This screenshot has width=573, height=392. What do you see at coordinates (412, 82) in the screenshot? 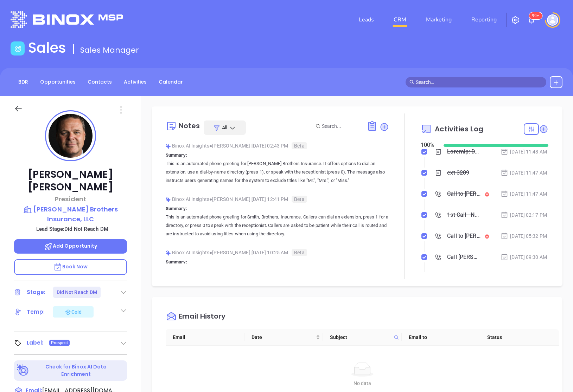
I see `span: search` at bounding box center [412, 82].